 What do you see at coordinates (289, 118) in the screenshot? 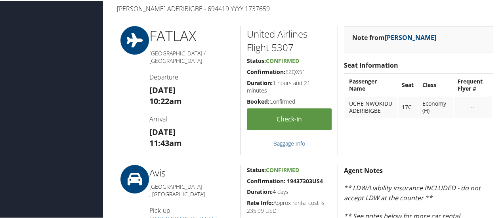
I see `a: Check-in` at bounding box center [289, 118].